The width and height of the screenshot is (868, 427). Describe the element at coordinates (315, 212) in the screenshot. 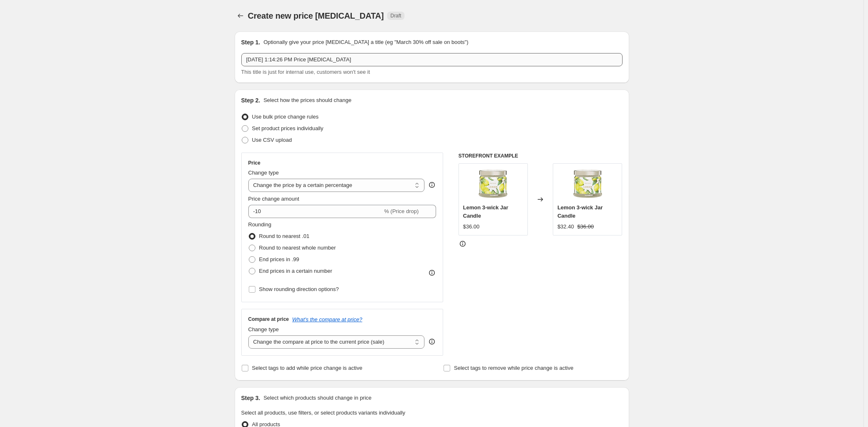

I see `input: -15` at that location.